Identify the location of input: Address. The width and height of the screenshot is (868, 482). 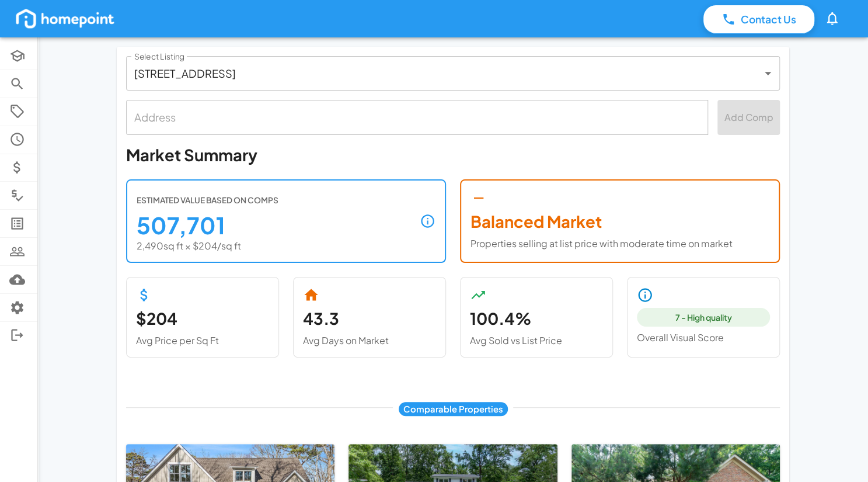
(417, 117).